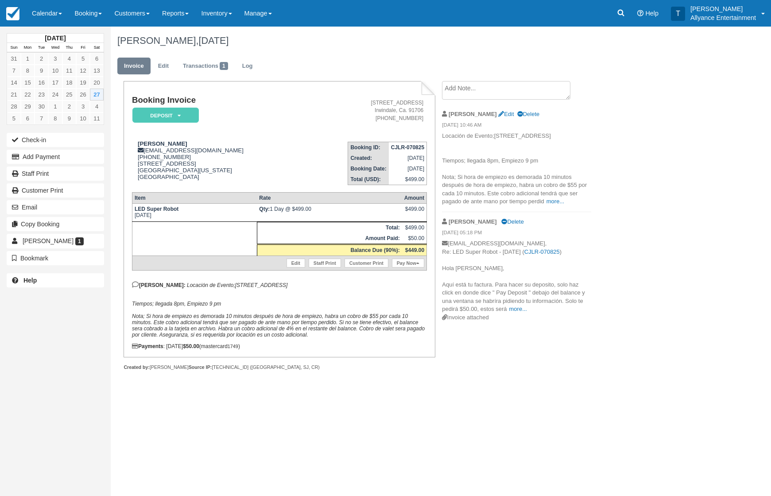 The image size is (771, 496). I want to click on a: 22, so click(27, 94).